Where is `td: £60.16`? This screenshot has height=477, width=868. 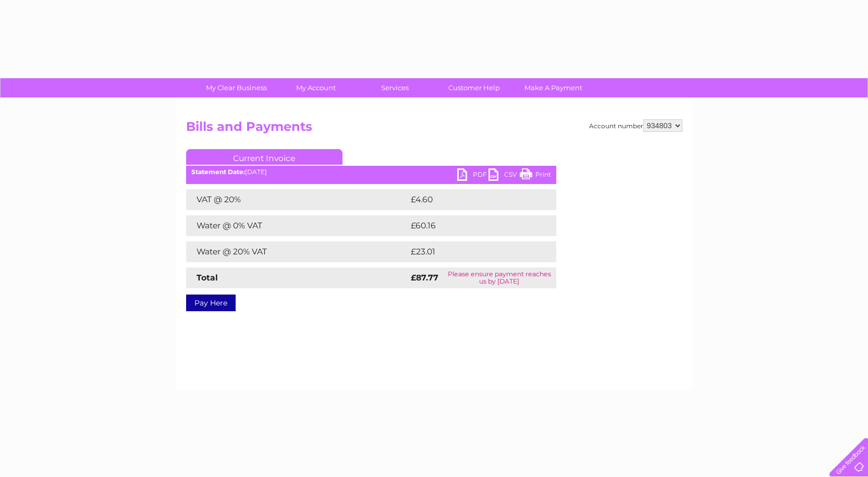
td: £60.16 is located at coordinates (471, 226).